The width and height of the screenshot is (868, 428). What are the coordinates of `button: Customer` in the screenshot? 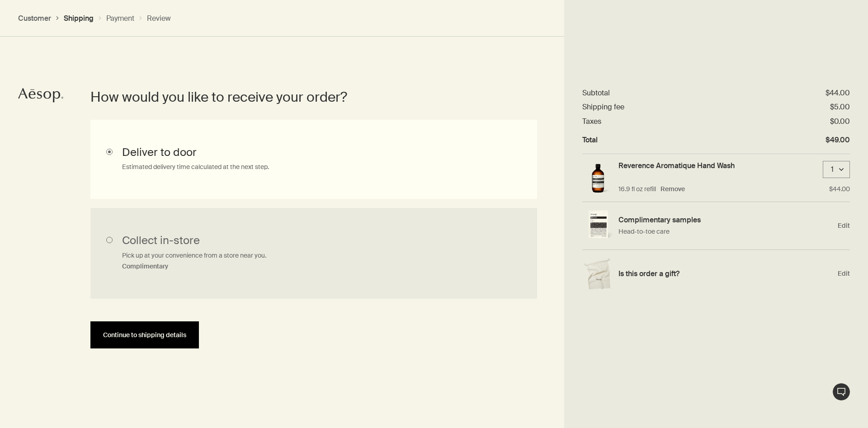 It's located at (34, 18).